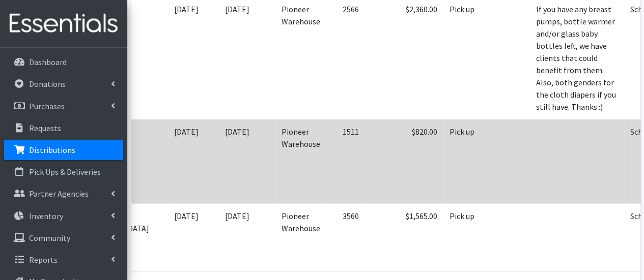 The height and width of the screenshot is (280, 644). What do you see at coordinates (64, 172) in the screenshot?
I see `a: Pick Ups & Deliveries` at bounding box center [64, 172].